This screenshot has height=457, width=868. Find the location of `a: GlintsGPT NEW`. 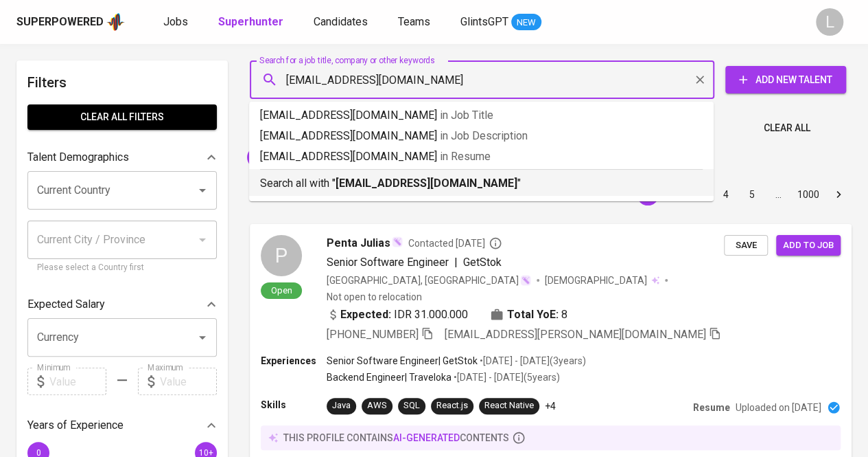

a: GlintsGPT NEW is located at coordinates (501, 22).